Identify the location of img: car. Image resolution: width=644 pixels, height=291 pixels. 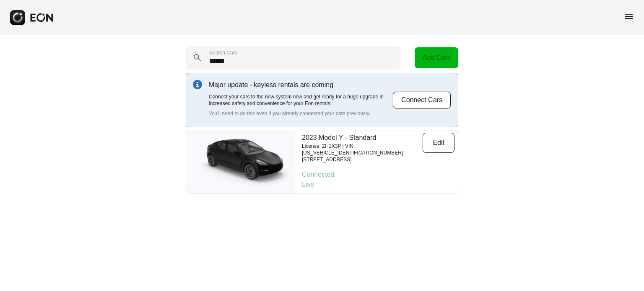
(241, 162).